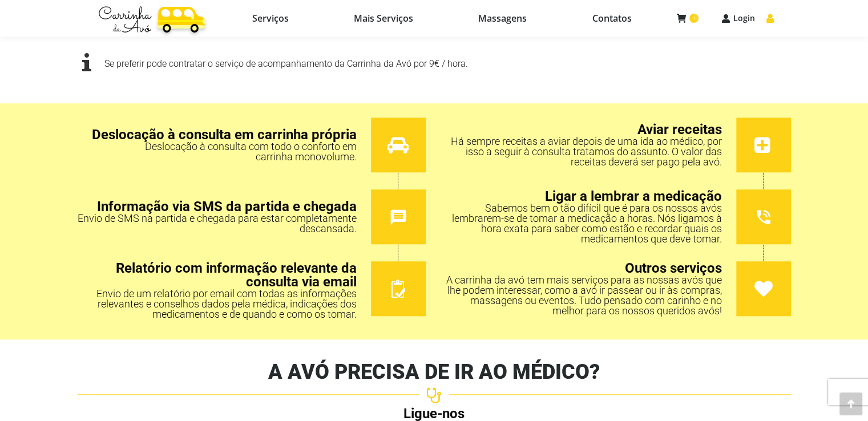  What do you see at coordinates (582, 129) in the screenshot?
I see `h3: Aviar receitas` at bounding box center [582, 129].